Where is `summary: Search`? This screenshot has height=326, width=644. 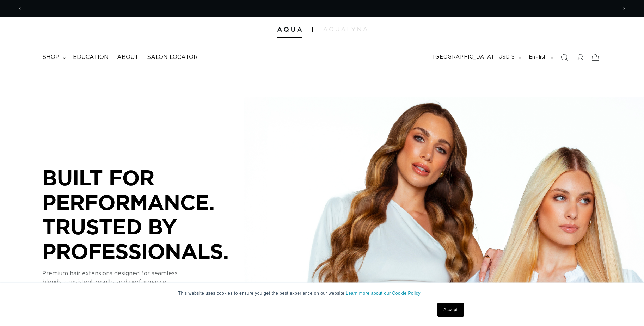
summary: Search is located at coordinates (564, 57).